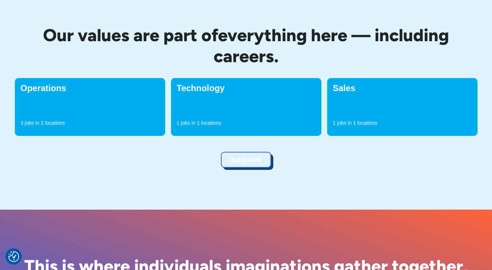 Image resolution: width=492 pixels, height=270 pixels. What do you see at coordinates (332, 46) in the screenshot?
I see `span: everything here — including careers.` at bounding box center [332, 46].